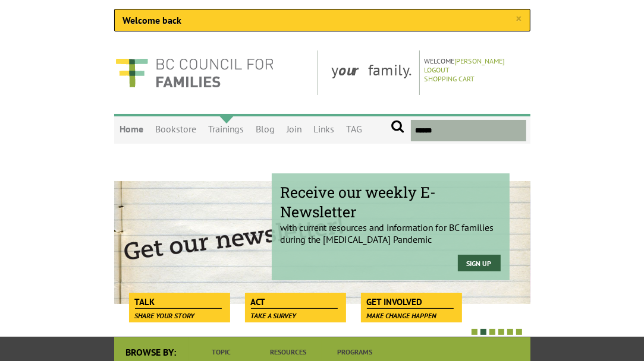 The width and height of the screenshot is (644, 361). I want to click on a: TAG, so click(354, 130).